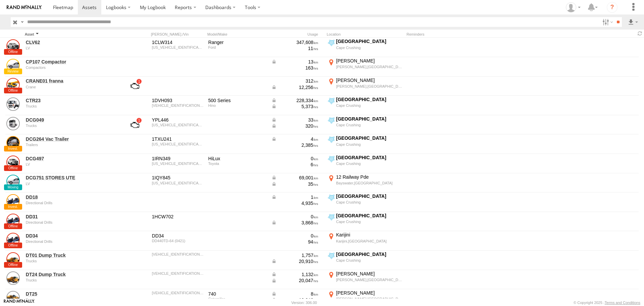 The width and height of the screenshot is (644, 306). Describe the element at coordinates (178, 144) in the screenshot. I see `div: 6T9T25V97C03M1001` at that location.